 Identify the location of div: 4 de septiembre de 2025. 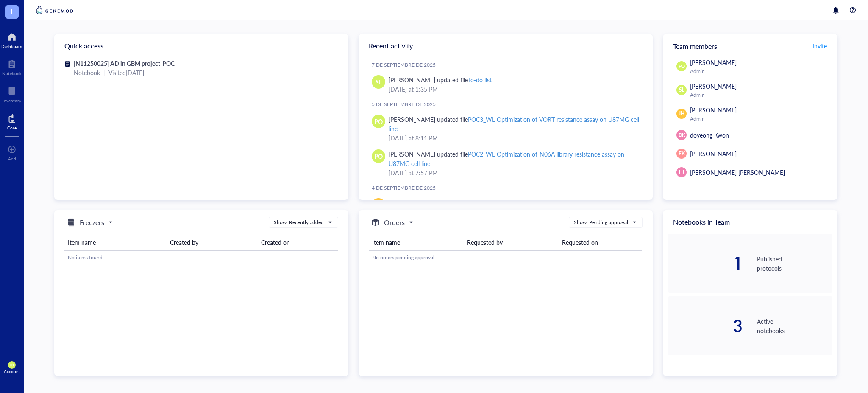
(508, 188).